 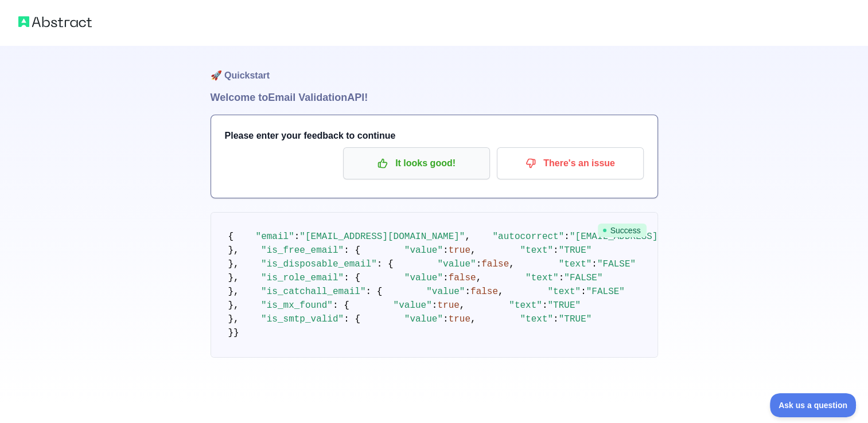 What do you see at coordinates (302, 320) in the screenshot?
I see `span: "is_smtp_valid"` at bounding box center [302, 320].